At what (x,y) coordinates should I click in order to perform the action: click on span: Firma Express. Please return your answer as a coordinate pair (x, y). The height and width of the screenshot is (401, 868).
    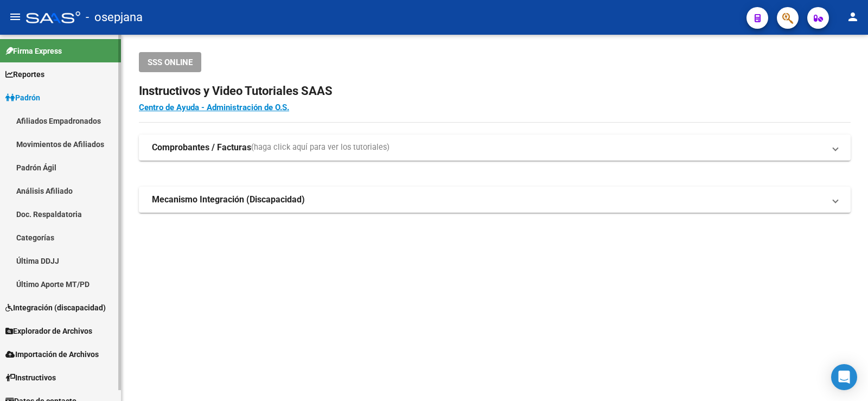
    Looking at the image, I should click on (33, 51).